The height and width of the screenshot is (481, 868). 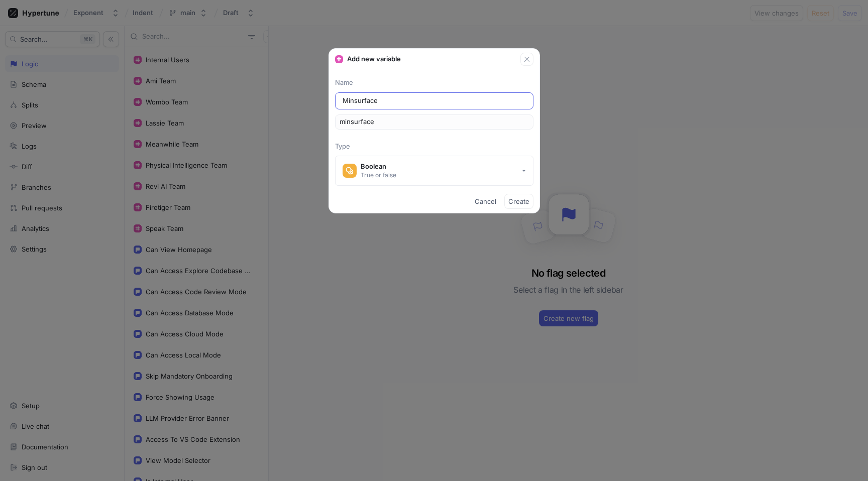 What do you see at coordinates (485, 201) in the screenshot?
I see `span: Cancel` at bounding box center [485, 201].